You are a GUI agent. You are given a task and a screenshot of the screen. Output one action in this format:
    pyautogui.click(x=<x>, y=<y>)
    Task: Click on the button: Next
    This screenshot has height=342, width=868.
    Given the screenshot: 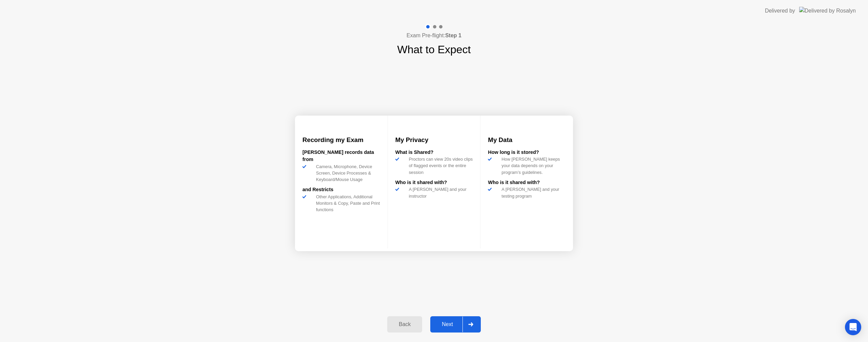 What is the action you would take?
    pyautogui.click(x=455, y=325)
    